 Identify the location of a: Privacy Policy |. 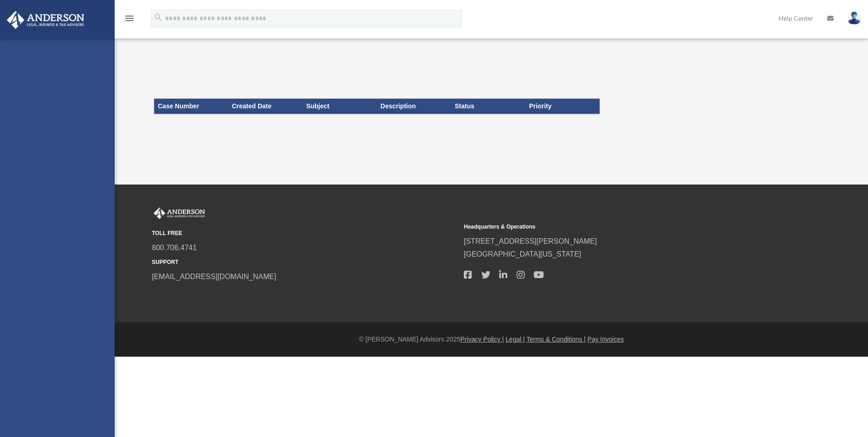
(482, 340).